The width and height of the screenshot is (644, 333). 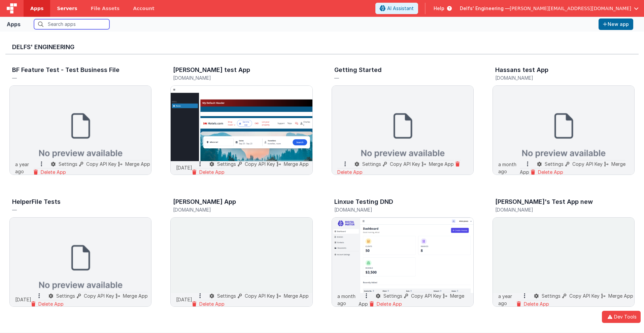 I want to click on span: AI Assistant, so click(x=400, y=8).